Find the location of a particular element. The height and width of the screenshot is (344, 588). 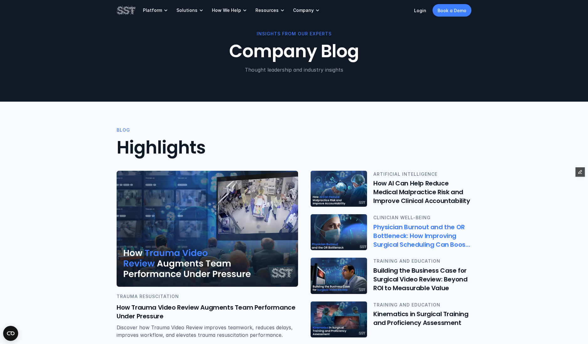

a: SST logo is located at coordinates (126, 10).